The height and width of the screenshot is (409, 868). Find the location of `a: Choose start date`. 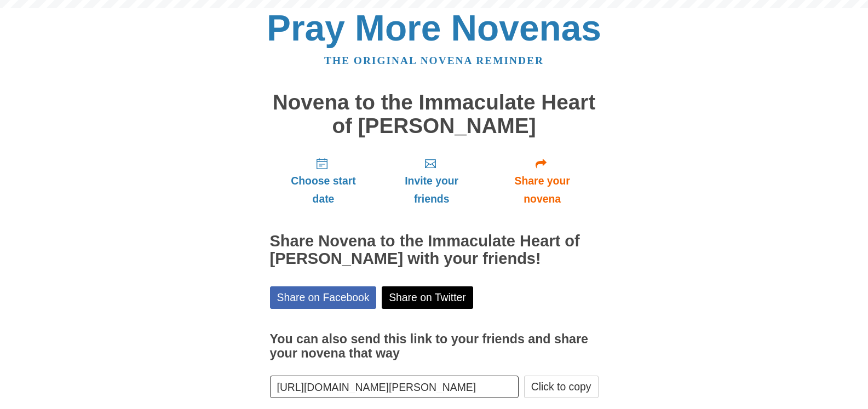

a: Choose start date is located at coordinates (324, 180).